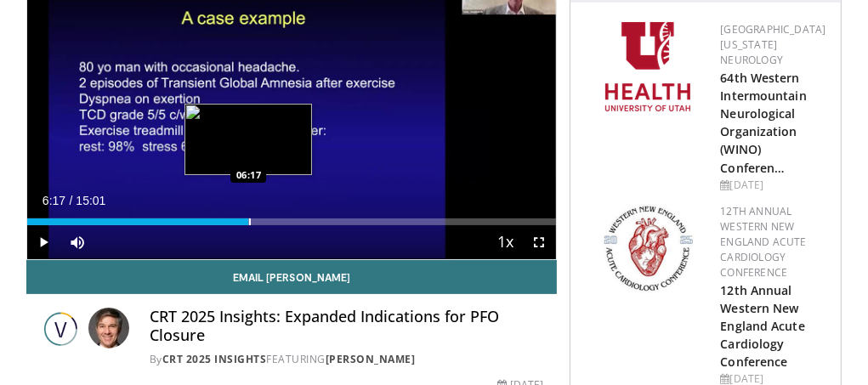 The image size is (868, 385). What do you see at coordinates (248, 139) in the screenshot?
I see `img: image.jpeg` at bounding box center [248, 139].